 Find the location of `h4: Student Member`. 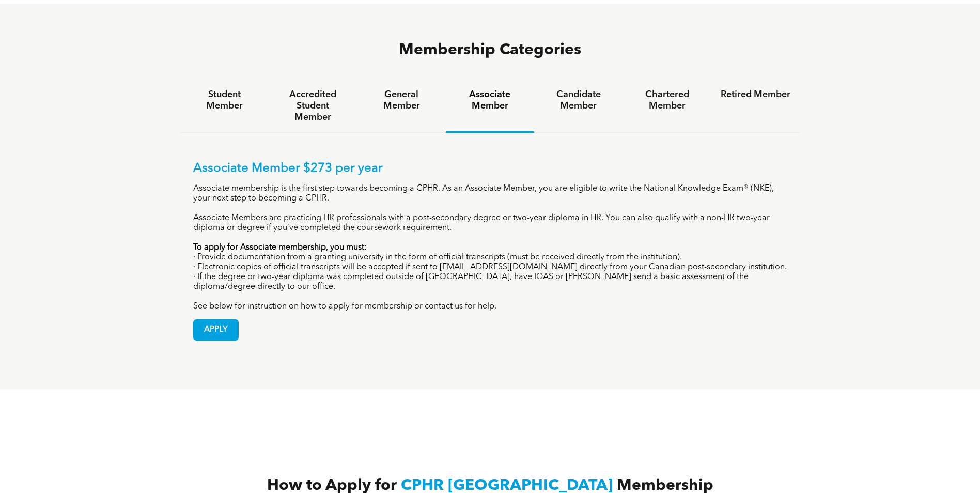

h4: Student Member is located at coordinates (224, 101).